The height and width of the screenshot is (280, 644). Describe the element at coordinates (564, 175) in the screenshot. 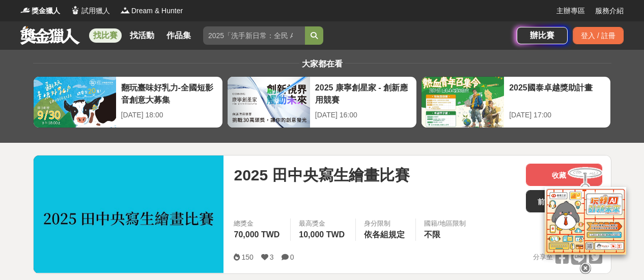

I see `button: 收藏` at that location.